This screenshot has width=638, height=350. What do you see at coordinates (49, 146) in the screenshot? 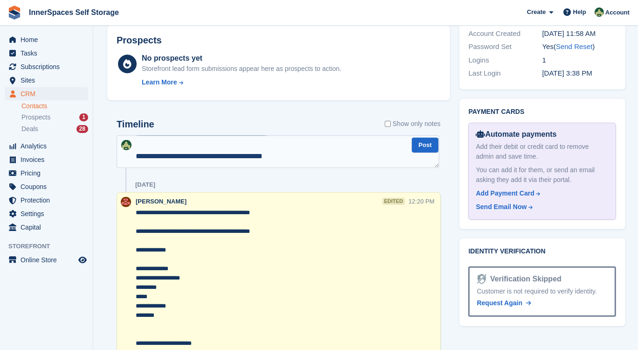
I see `span: Analytics` at bounding box center [49, 146].